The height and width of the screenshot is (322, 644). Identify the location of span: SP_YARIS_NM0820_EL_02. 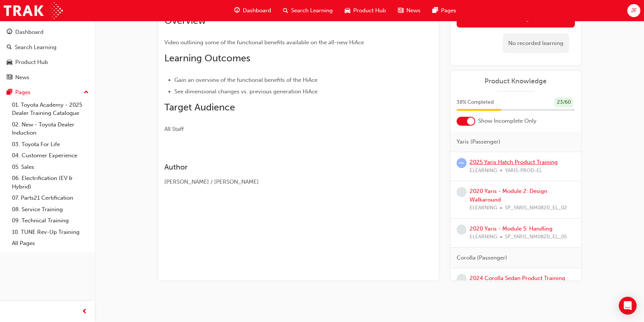
(536, 208).